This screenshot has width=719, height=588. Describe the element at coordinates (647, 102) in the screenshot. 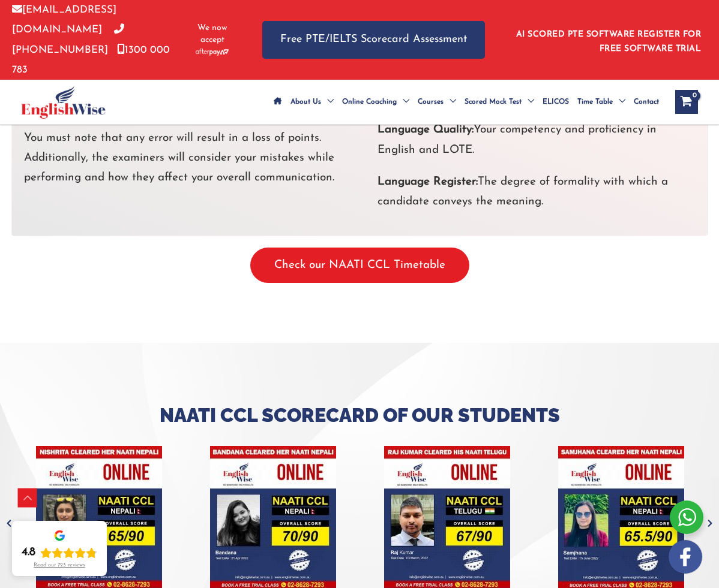

I see `a: Contact` at that location.